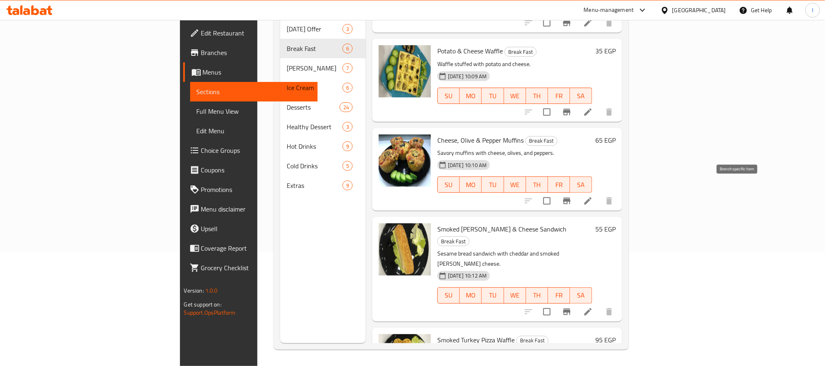 The height and width of the screenshot is (366, 825). Describe the element at coordinates (323, 146) in the screenshot. I see `div: Hot Drinks9` at that location.